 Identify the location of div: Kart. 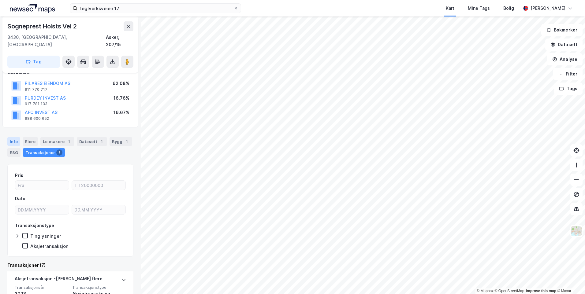
(450, 8).